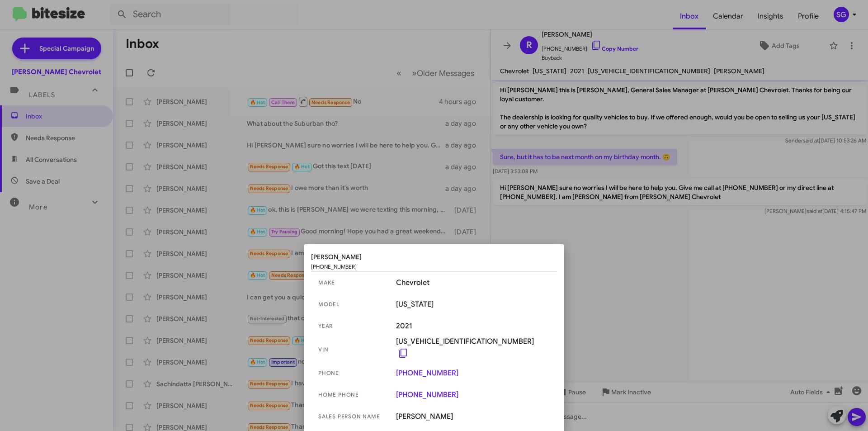 Image resolution: width=868 pixels, height=431 pixels. What do you see at coordinates (353, 416) in the screenshot?
I see `span: sales person name` at bounding box center [353, 416].